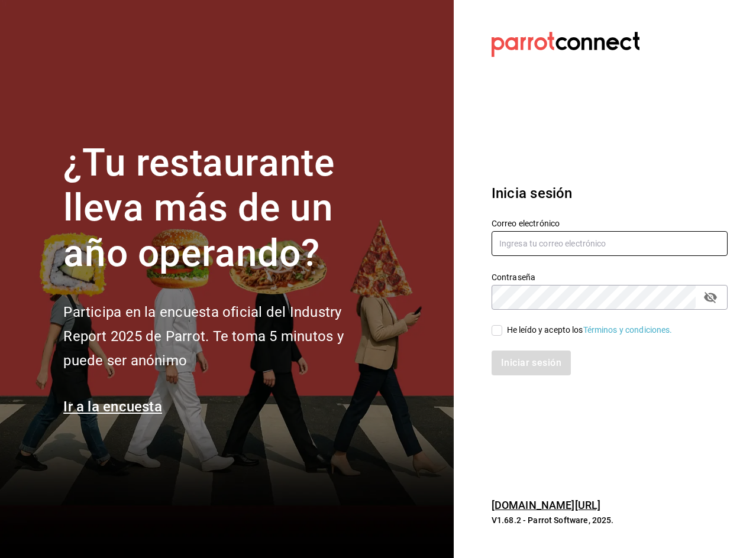 The height and width of the screenshot is (558, 756). Describe the element at coordinates (628, 330) in the screenshot. I see `a: Términos y condiciones.` at that location.